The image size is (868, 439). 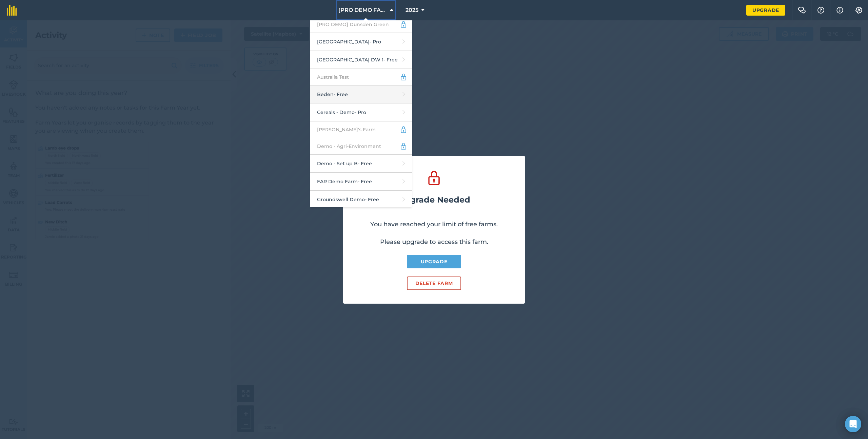 What do you see at coordinates (363, 10) in the screenshot?
I see `span: [PRO DEMO FARM] - Home` at bounding box center [363, 10].